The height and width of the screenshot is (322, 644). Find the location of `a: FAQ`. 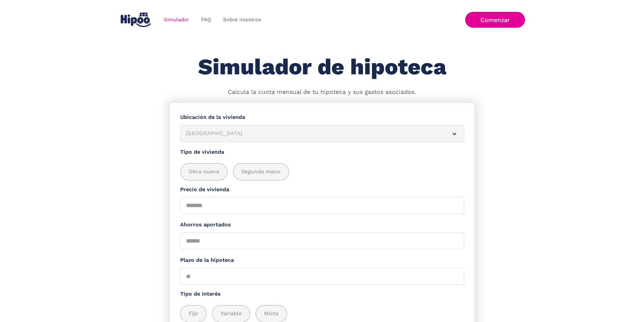

a: FAQ is located at coordinates (206, 20).